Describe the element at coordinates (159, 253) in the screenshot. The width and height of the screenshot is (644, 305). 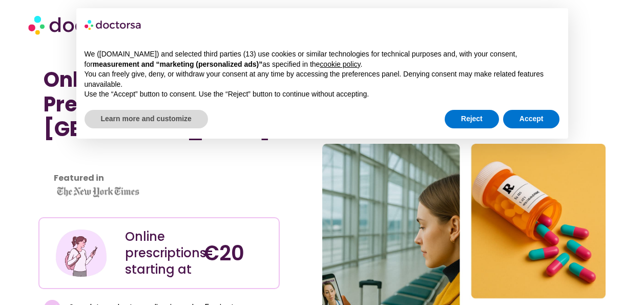
I see `div: Online prescriptions starting at` at that location.